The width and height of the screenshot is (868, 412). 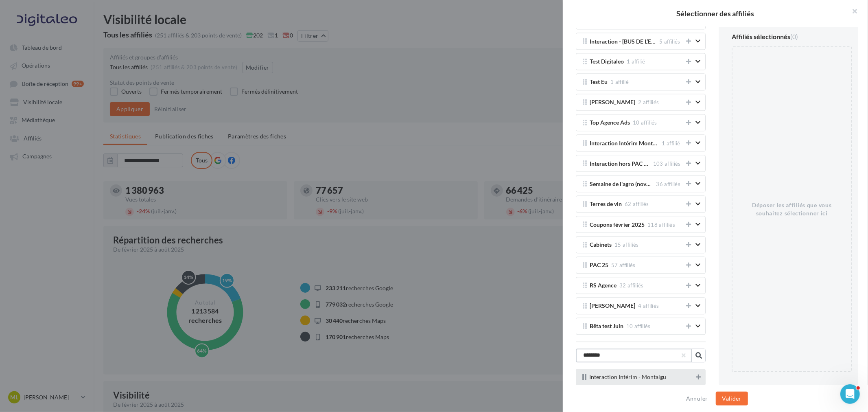 What do you see at coordinates (599, 265) in the screenshot?
I see `span: PAC 25` at bounding box center [599, 265].